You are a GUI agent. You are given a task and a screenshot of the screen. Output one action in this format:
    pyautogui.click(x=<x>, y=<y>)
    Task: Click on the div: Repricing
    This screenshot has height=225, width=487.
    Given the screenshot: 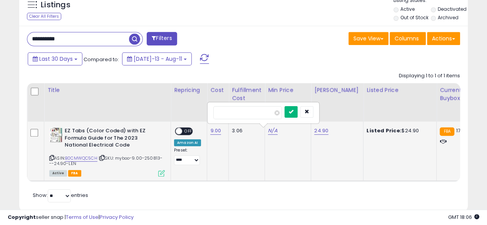 What is the action you would take?
    pyautogui.click(x=189, y=90)
    